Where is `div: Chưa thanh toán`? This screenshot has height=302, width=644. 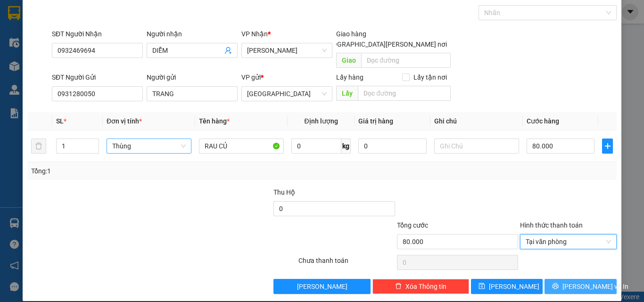
div: Chưa thanh toán is located at coordinates (347, 263).